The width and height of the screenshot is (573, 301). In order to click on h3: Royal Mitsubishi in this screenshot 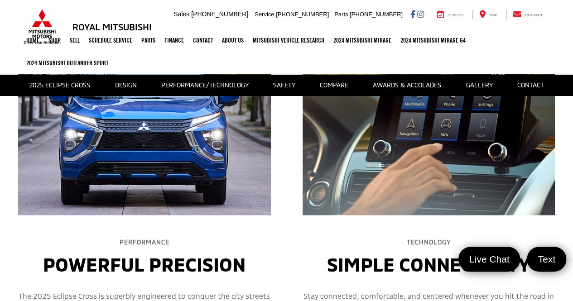, I will do `click(112, 27)`.